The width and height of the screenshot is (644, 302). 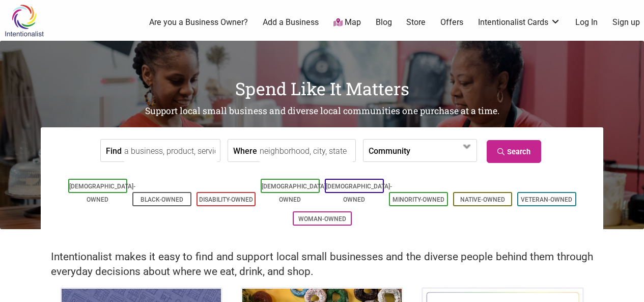 What do you see at coordinates (451, 23) in the screenshot?
I see `a: Offers` at bounding box center [451, 23].